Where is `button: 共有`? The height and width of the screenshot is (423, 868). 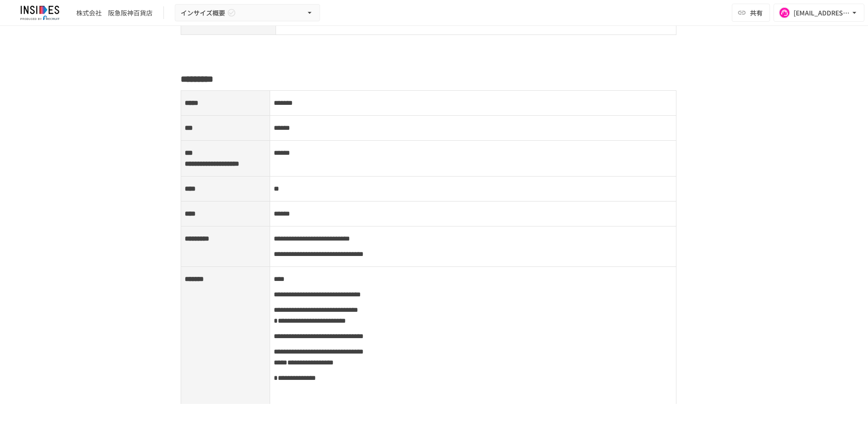
button: 共有 is located at coordinates (751, 13).